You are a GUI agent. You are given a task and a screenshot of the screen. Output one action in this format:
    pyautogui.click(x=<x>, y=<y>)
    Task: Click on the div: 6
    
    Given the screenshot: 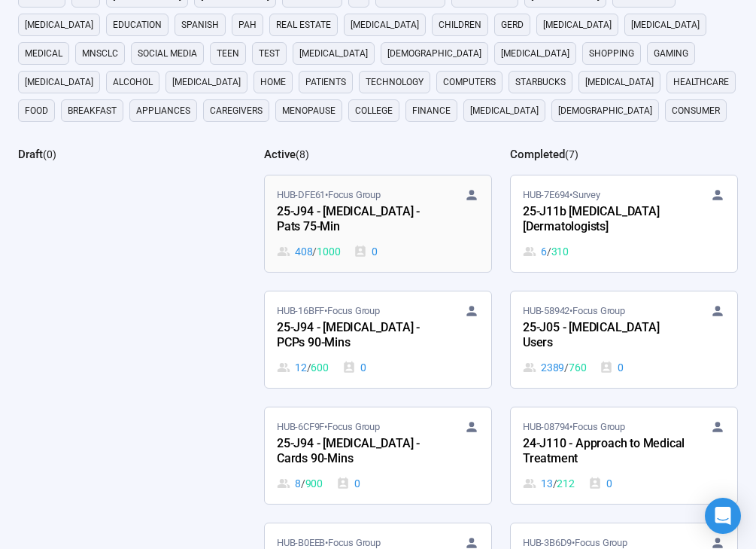 What is the action you would take?
    pyautogui.click(x=546, y=251)
    